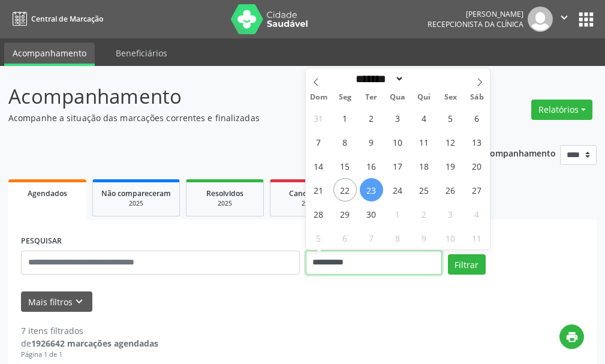 The image size is (605, 364). What do you see at coordinates (398, 166) in the screenshot?
I see `span: Setembro 17, 2025` at bounding box center [398, 166].